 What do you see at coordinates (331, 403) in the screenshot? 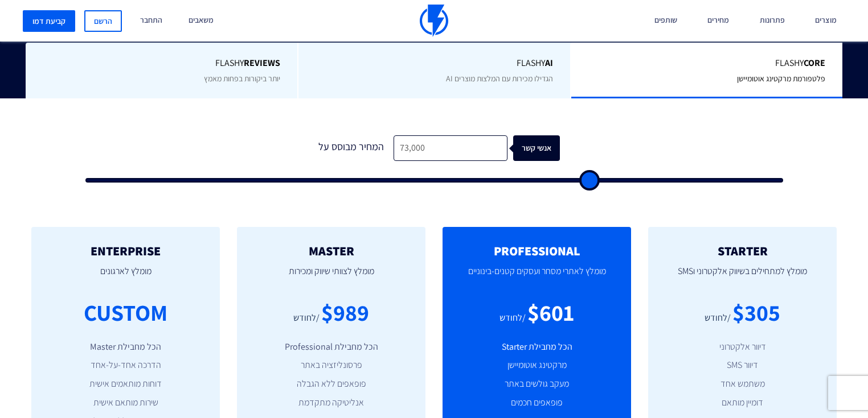
I see `li: אנליטיקה מתקדמת` at bounding box center [331, 403].